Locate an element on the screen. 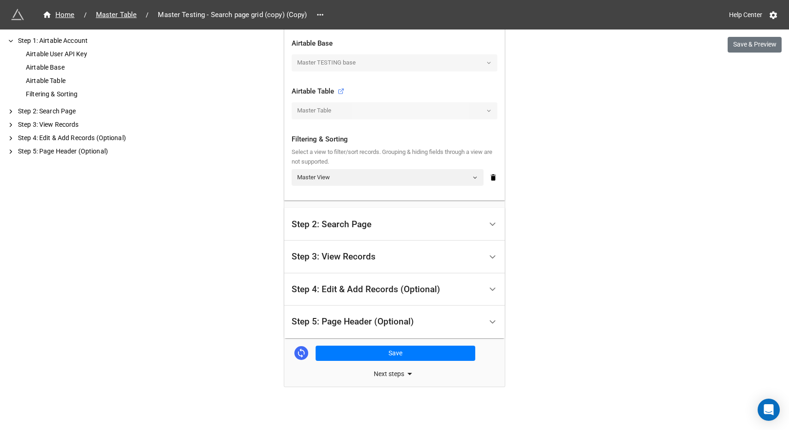 The image size is (789, 430). div: Airtable User API Key is located at coordinates (86, 54).